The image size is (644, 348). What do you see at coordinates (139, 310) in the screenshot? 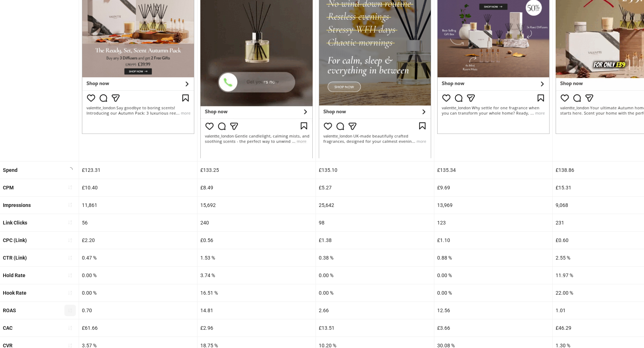
I see `div: 0.70` at bounding box center [139, 310].